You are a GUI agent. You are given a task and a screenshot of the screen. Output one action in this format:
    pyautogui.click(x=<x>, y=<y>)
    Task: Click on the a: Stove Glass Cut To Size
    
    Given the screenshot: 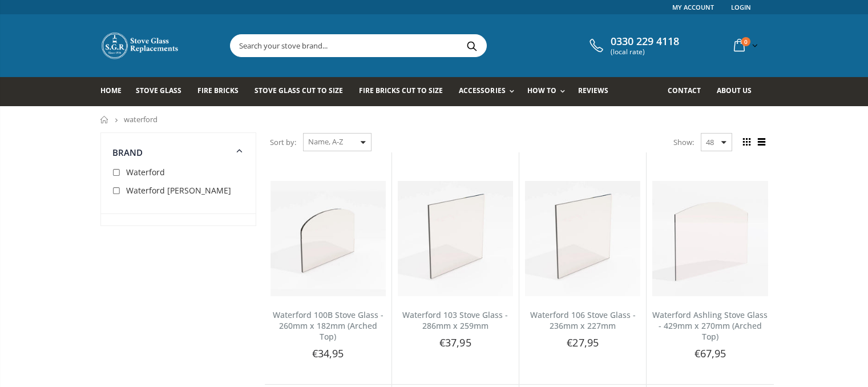 What is the action you would take?
    pyautogui.click(x=303, y=91)
    